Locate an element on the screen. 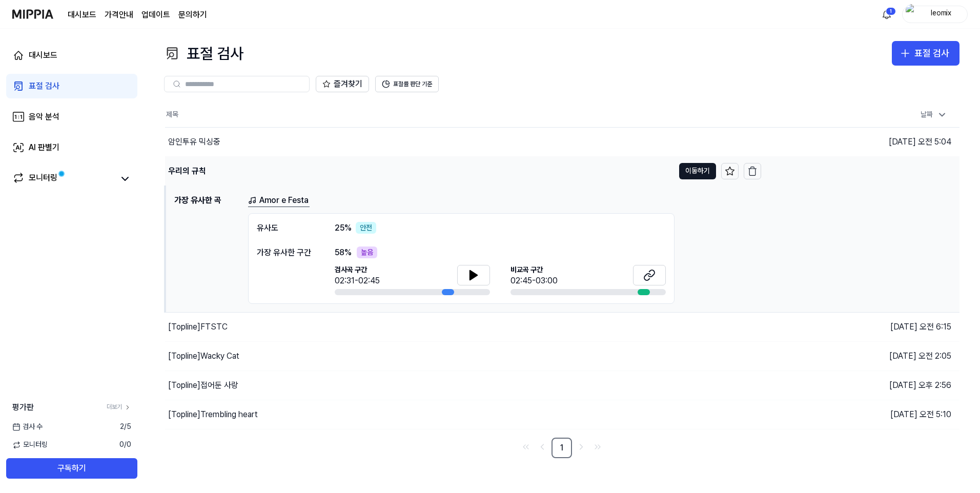 Image resolution: width=980 pixels, height=493 pixels. a: Go to last page is located at coordinates (598, 447).